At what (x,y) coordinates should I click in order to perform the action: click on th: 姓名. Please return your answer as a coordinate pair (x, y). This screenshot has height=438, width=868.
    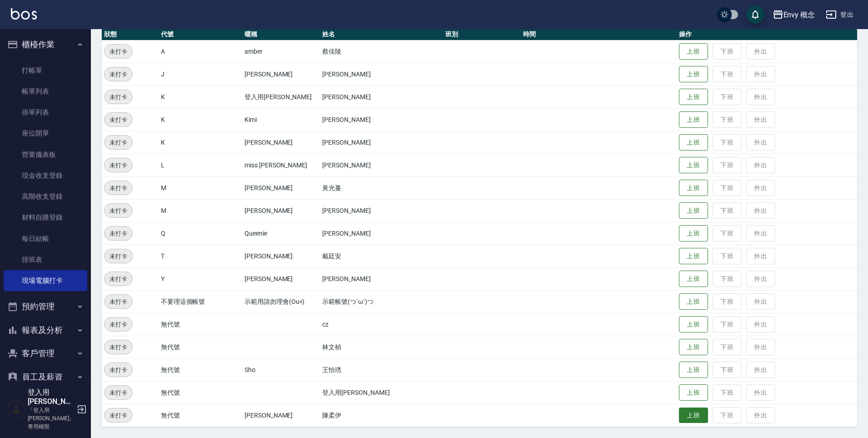
    Looking at the image, I should click on (381, 35).